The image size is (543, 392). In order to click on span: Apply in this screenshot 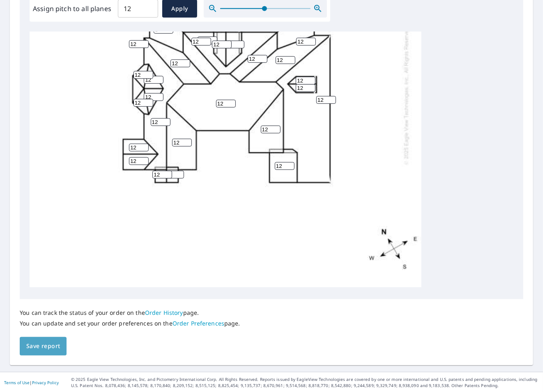, I will do `click(179, 9)`.